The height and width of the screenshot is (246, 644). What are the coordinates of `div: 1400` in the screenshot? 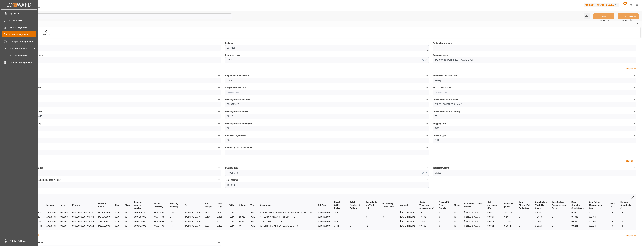 It's located at (340, 212).